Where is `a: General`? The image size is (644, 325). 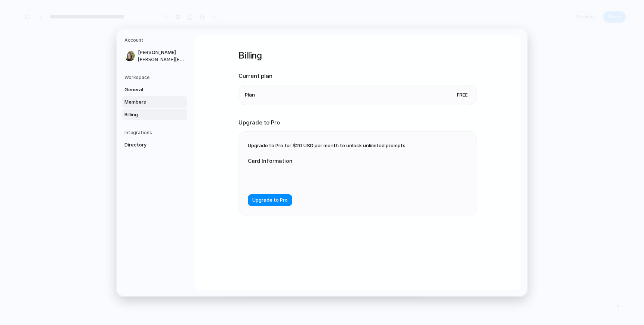
a: General is located at coordinates (154, 90).